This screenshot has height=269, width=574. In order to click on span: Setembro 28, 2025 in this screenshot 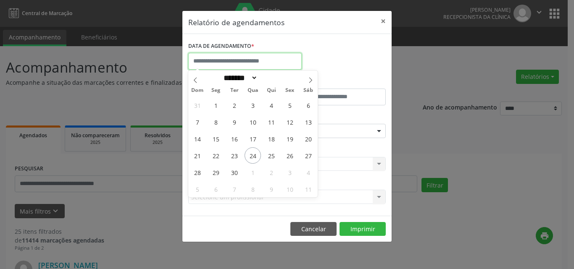, I will do `click(197, 172)`.